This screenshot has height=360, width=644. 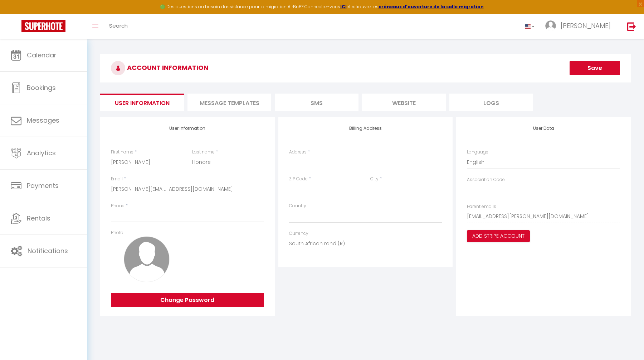 What do you see at coordinates (43, 185) in the screenshot?
I see `span: Payments` at bounding box center [43, 185].